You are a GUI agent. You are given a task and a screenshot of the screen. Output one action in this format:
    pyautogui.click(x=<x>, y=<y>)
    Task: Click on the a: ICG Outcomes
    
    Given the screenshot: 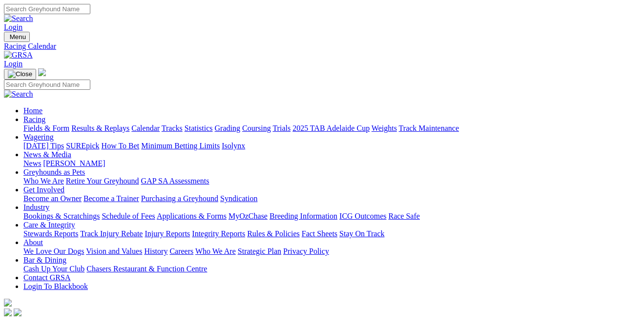 What is the action you would take?
    pyautogui.click(x=363, y=216)
    